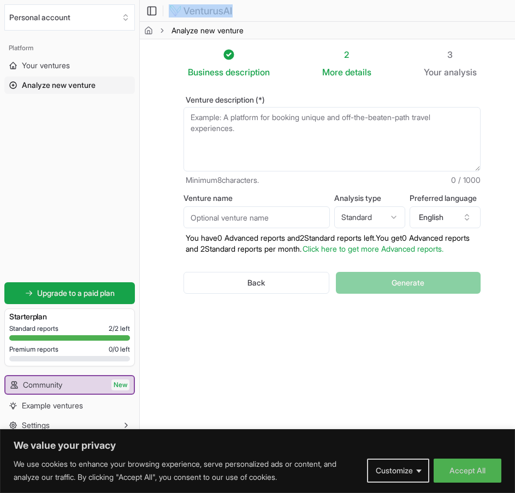  I want to click on button: Back, so click(256, 283).